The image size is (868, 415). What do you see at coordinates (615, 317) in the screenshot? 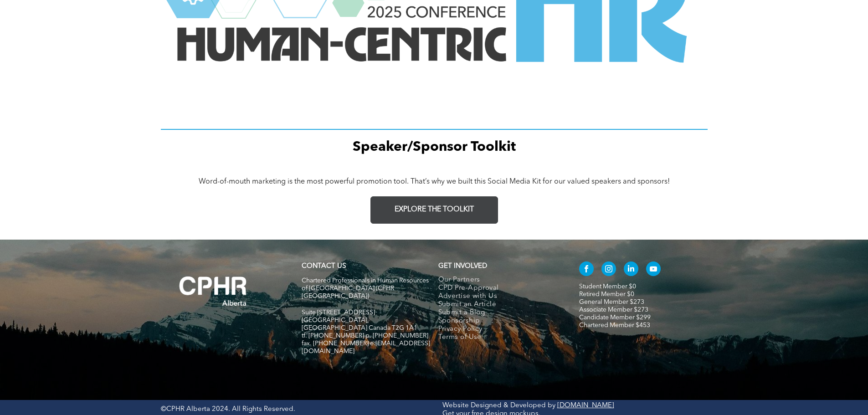
I see `a: Candidate Member $299` at bounding box center [615, 317].